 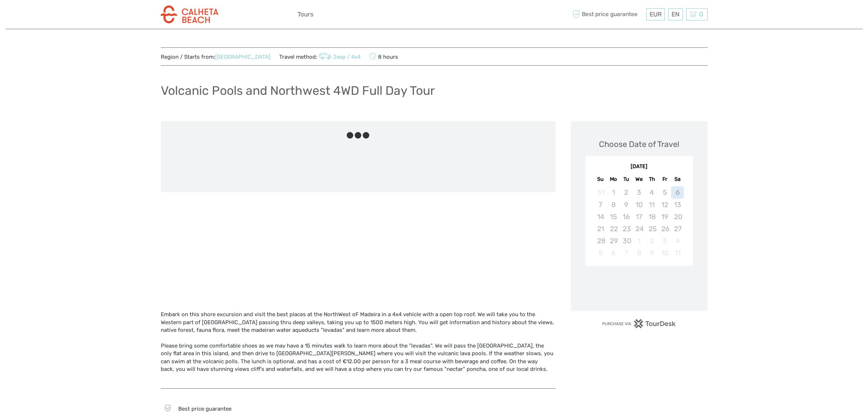 What do you see at coordinates (664, 179) in the screenshot?
I see `div: Fr` at bounding box center [664, 179].